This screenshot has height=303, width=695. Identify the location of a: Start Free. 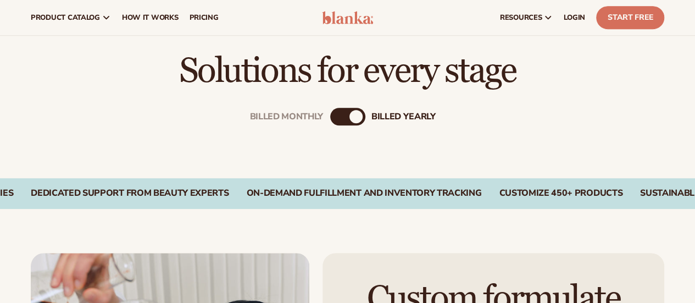
(630, 18).